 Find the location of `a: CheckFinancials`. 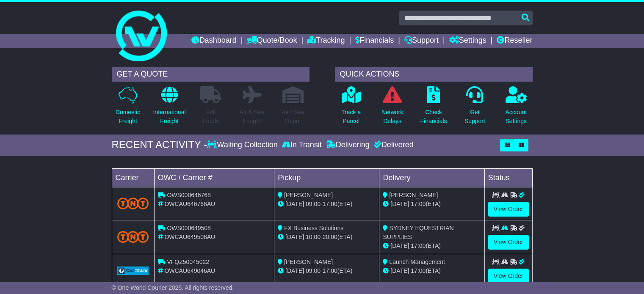

a: CheckFinancials is located at coordinates (434, 108).